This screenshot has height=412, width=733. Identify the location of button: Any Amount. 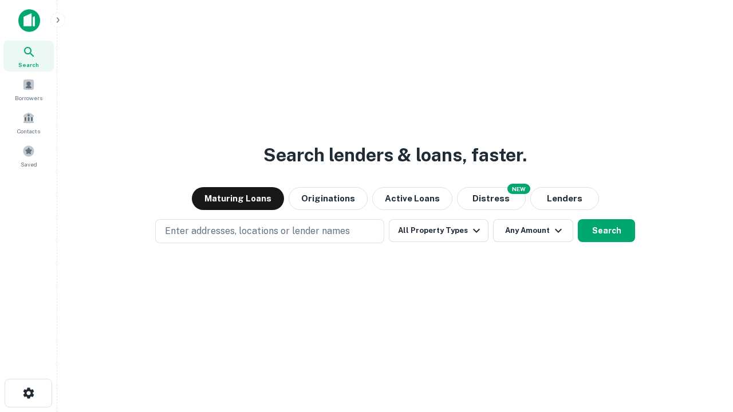
(533, 231).